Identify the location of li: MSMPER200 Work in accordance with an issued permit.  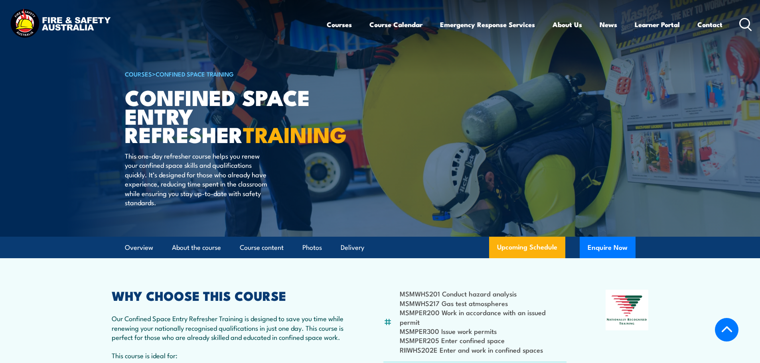
(483, 317).